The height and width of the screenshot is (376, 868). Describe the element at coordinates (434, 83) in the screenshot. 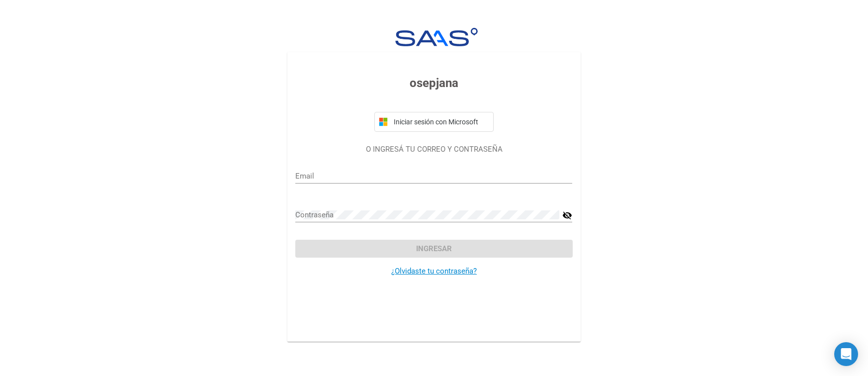

I see `h3: osepjana` at that location.